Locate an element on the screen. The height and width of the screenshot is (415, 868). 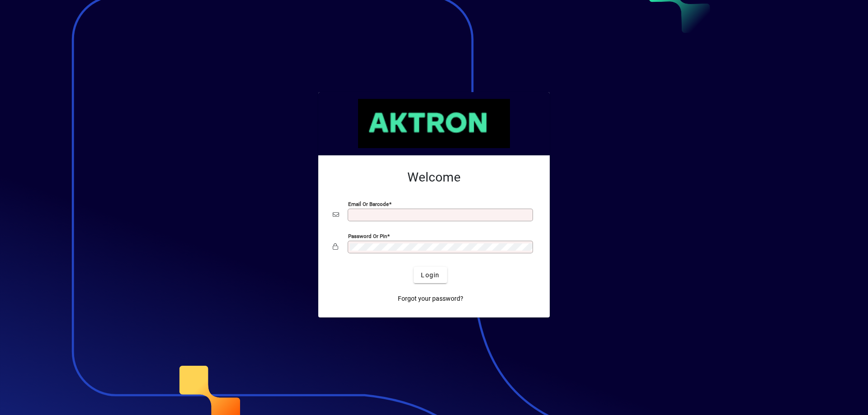
mat-label: Password or Pin is located at coordinates (368, 236).